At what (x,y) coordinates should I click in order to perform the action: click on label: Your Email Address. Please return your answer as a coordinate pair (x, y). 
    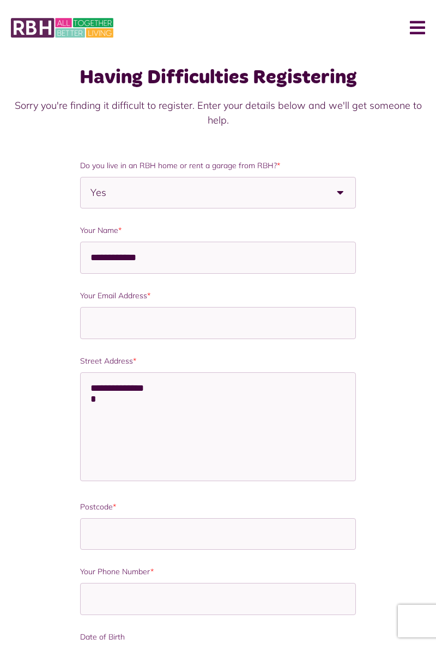
    Looking at the image, I should click on (218, 296).